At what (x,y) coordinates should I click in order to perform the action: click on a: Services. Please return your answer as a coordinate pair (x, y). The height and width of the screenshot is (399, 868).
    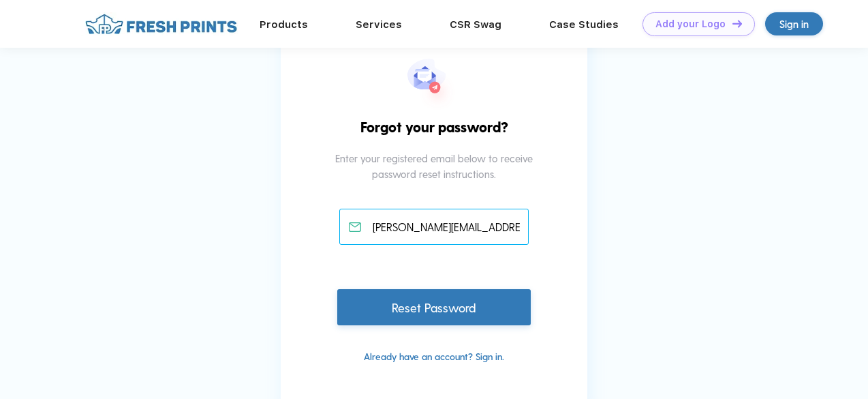
    Looking at the image, I should click on (379, 25).